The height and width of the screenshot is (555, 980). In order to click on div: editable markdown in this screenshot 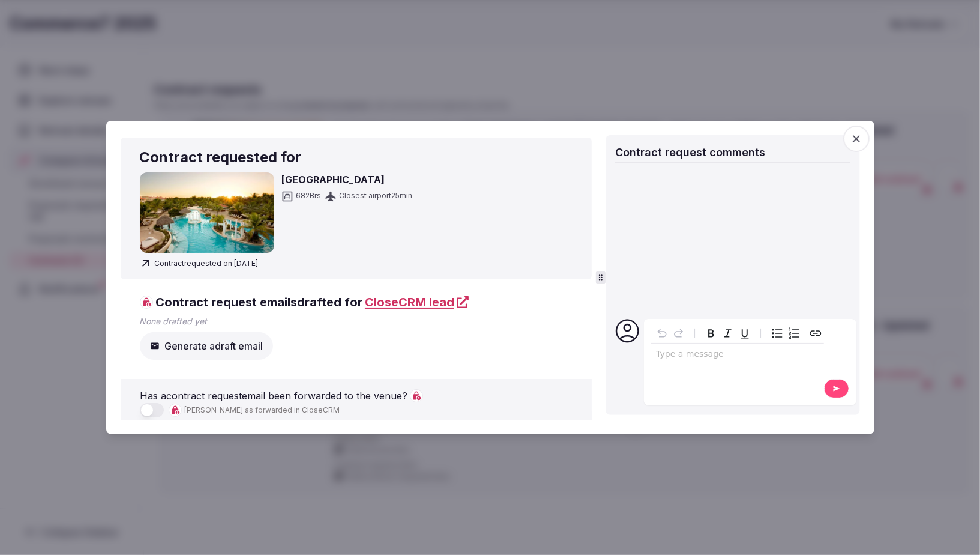, I will do `click(738, 356)`.